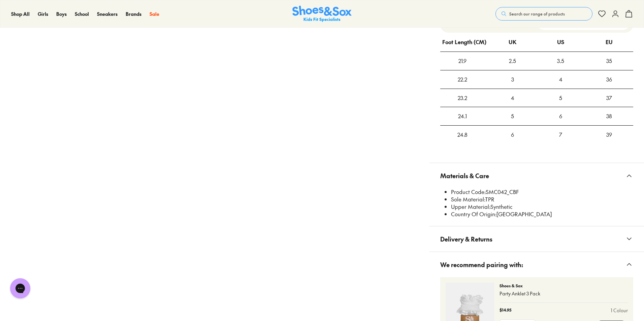 The width and height of the screenshot is (644, 321). I want to click on span: Search our range of products, so click(537, 14).